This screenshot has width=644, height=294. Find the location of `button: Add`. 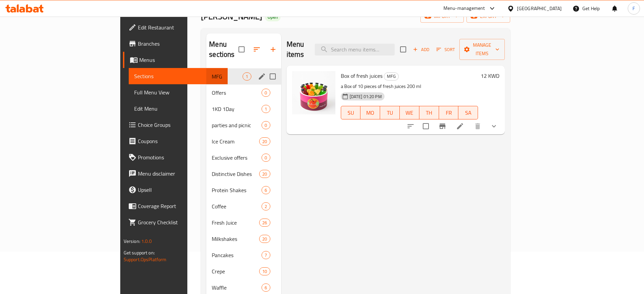

button: Add is located at coordinates (421, 49).